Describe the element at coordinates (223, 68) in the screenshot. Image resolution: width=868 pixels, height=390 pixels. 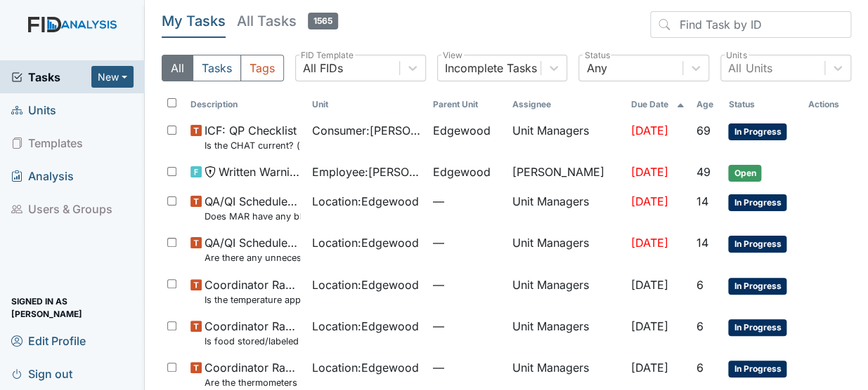
I see `div: Type filter` at that location.